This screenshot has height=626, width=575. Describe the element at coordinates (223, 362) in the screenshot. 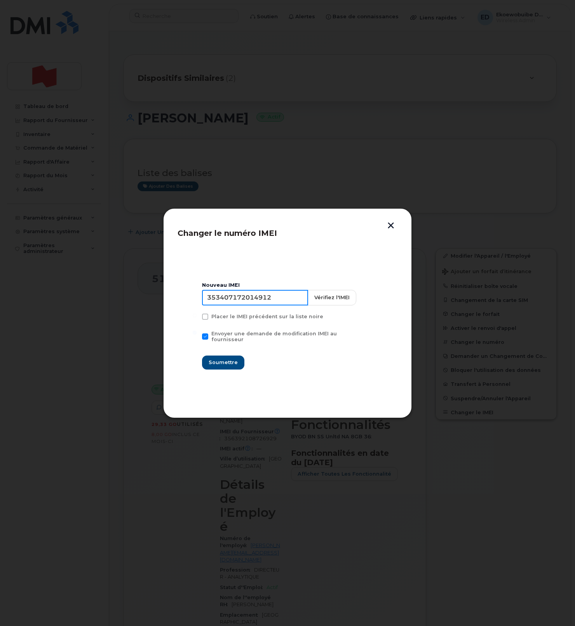

I see `span: Soumettre` at that location.